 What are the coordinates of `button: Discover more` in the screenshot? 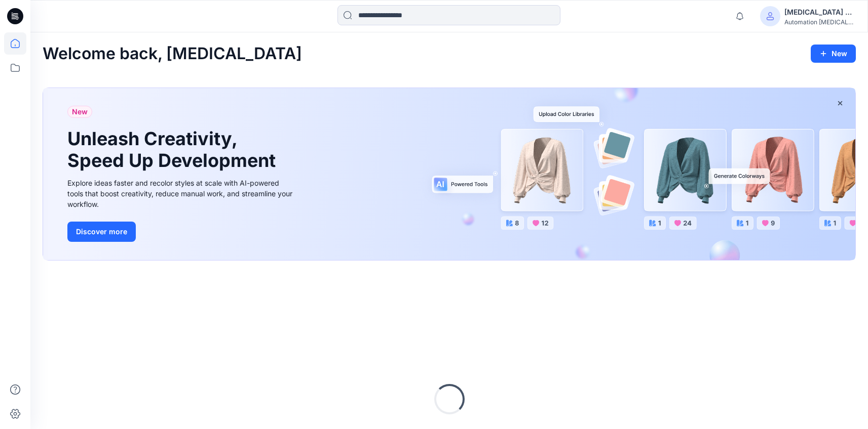 It's located at (101, 232).